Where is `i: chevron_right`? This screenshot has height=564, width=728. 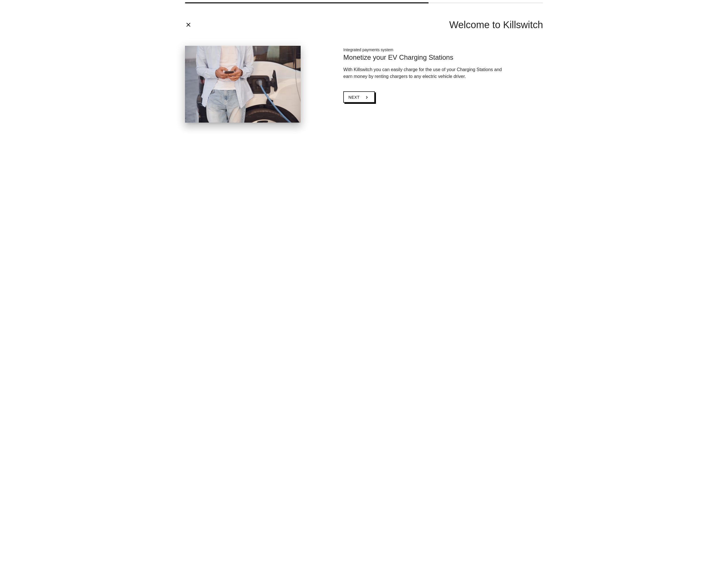 i: chevron_right is located at coordinates (367, 97).